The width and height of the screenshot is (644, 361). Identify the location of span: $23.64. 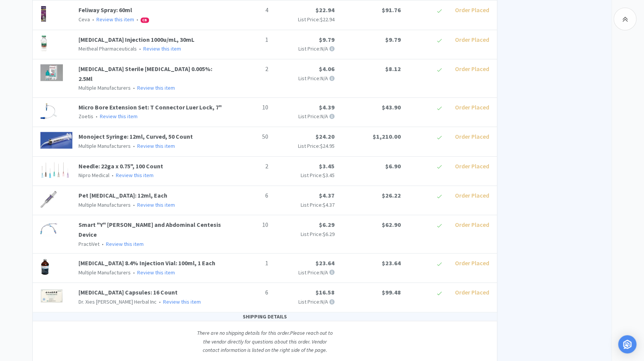
(325, 264).